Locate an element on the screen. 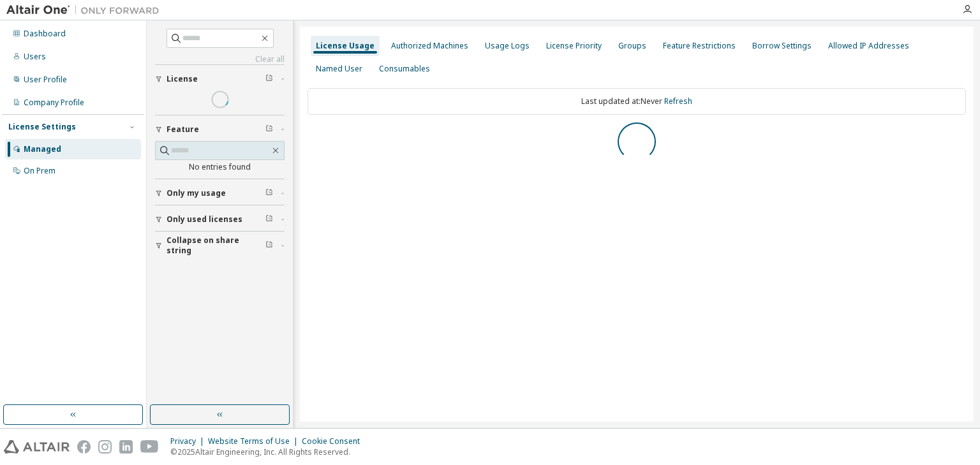  span: Collapse on share string is located at coordinates (216, 245).